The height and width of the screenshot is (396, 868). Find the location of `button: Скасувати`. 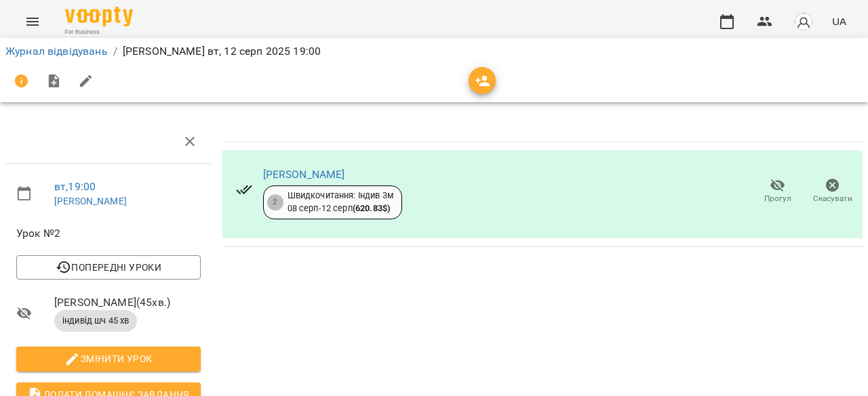

button: Скасувати is located at coordinates (832, 192).